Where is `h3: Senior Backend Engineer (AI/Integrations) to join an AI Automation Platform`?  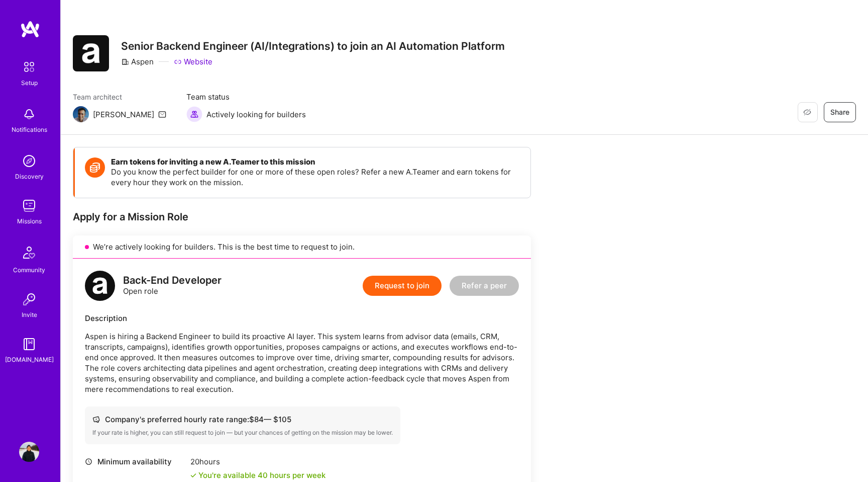
h3: Senior Backend Engineer (AI/Integrations) to join an AI Automation Platform is located at coordinates (313, 46).